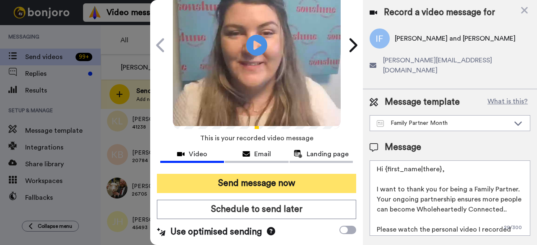 The image size is (537, 245). Describe the element at coordinates (507, 102) in the screenshot. I see `button: What is this?` at that location.